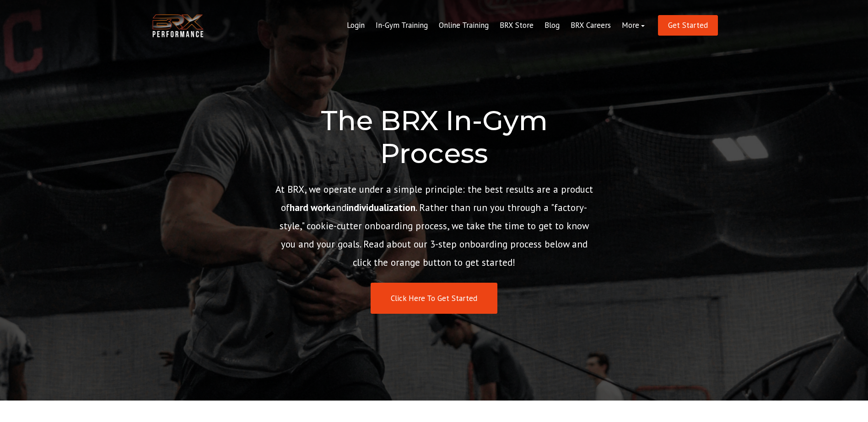 Image resolution: width=868 pixels, height=422 pixels. Describe the element at coordinates (633, 26) in the screenshot. I see `a: More` at that location.